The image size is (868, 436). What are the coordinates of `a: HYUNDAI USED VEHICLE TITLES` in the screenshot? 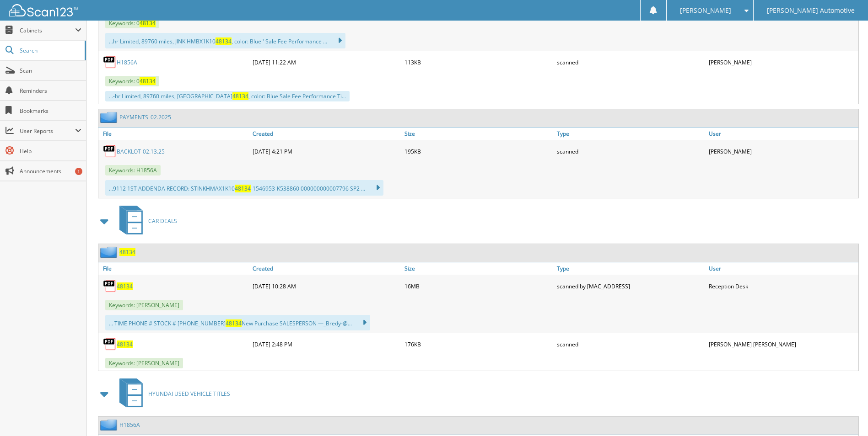 It's located at (172, 394).